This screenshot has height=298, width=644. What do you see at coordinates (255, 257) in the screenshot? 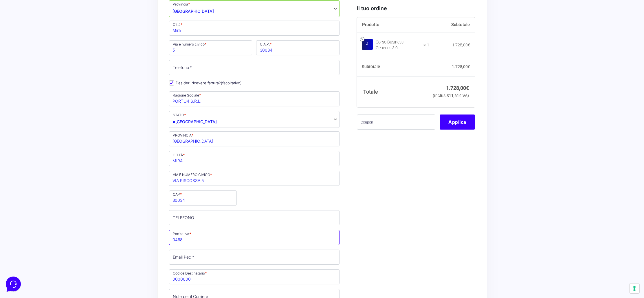
I see `input: Email Pec *` at bounding box center [255, 257].